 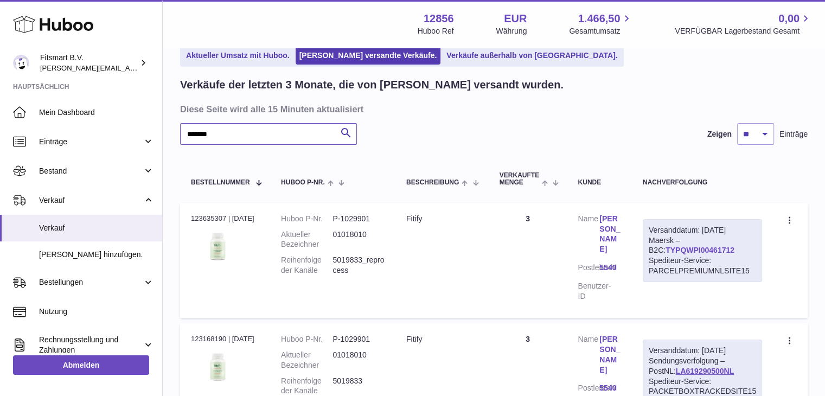 What do you see at coordinates (439, 18) in the screenshot?
I see `strong: 12856` at bounding box center [439, 18].